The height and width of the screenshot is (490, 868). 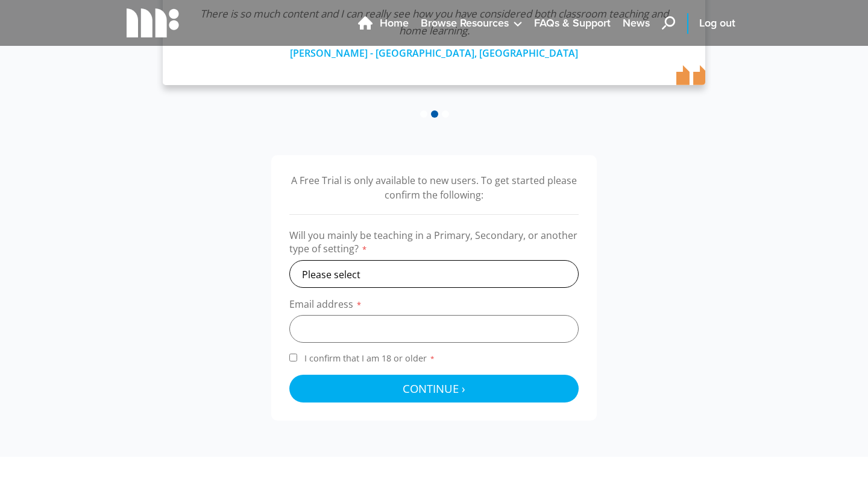 I want to click on input: I confirm that I am 18 or older*, so click(x=293, y=357).